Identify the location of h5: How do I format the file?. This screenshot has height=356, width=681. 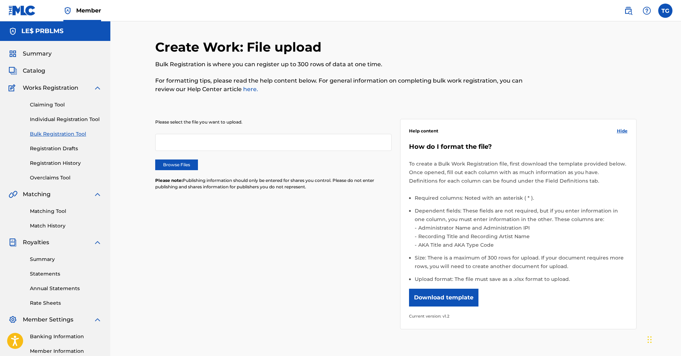
(518, 147).